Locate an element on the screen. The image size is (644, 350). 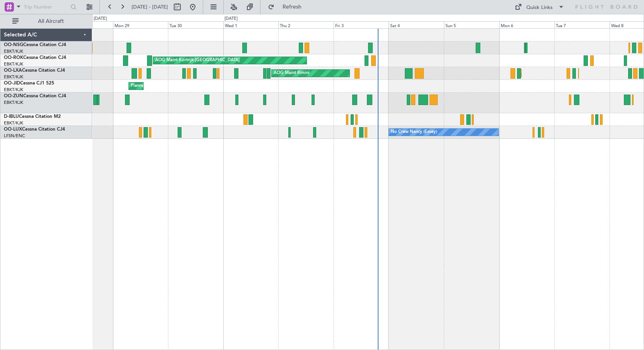
span: OO-NSG is located at coordinates (13, 45).